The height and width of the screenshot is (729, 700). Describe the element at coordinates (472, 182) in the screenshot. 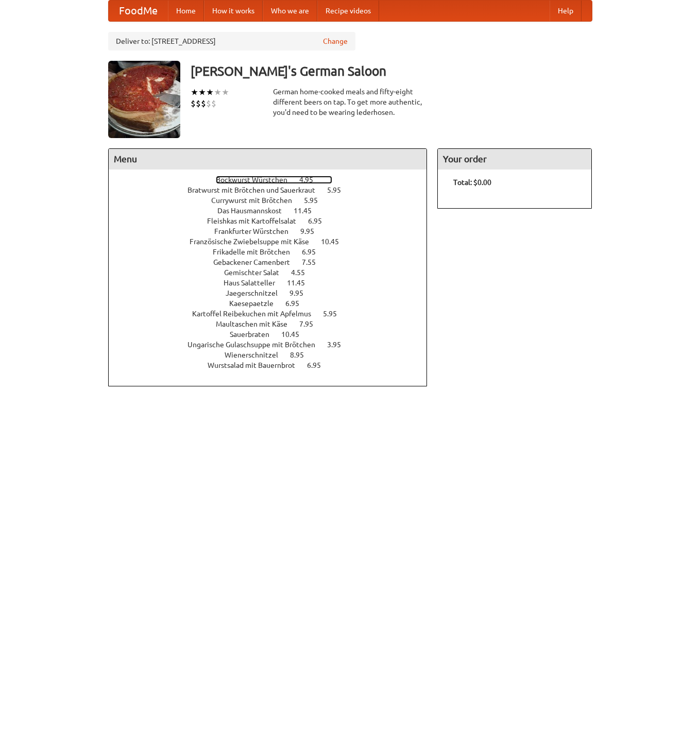

I see `b: Total: $0.00` at that location.